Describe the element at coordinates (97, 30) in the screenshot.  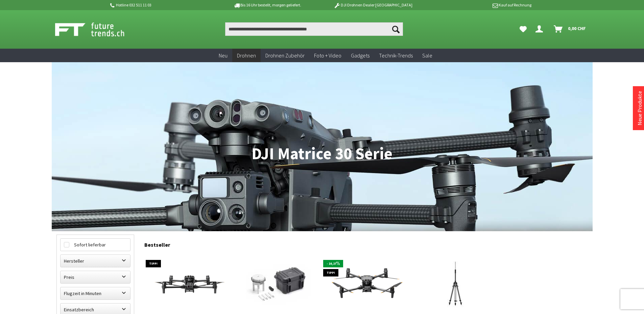
I see `a: Shop Futuretrends - zur Startseite wechseln` at that location.